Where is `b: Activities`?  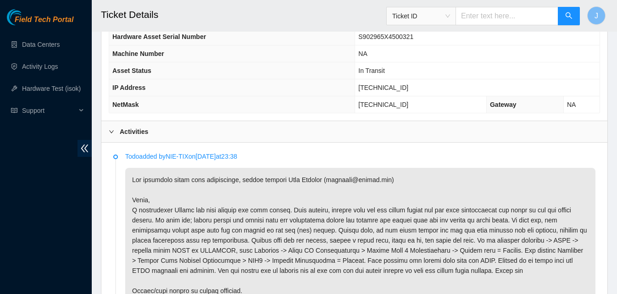
b: Activities is located at coordinates (134, 132).